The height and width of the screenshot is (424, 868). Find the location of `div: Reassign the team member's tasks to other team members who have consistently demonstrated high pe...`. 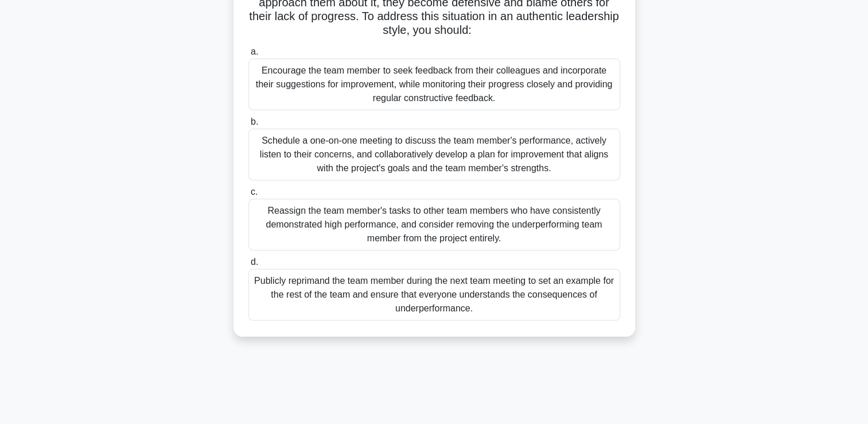

div: Reassign the team member's tasks to other team members who have consistently demonstrated high pe... is located at coordinates (435, 224).